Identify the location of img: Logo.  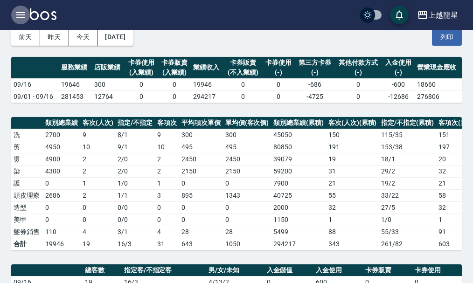
(43, 14).